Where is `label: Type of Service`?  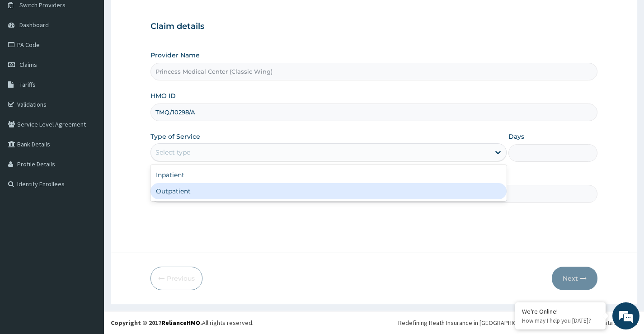
label: Type of Service is located at coordinates (175, 137).